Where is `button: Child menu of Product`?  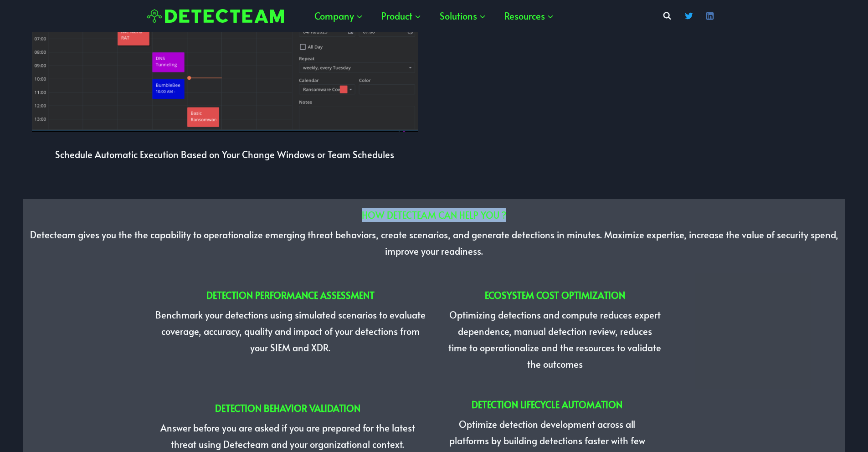
button: Child menu of Product is located at coordinates (402, 16).